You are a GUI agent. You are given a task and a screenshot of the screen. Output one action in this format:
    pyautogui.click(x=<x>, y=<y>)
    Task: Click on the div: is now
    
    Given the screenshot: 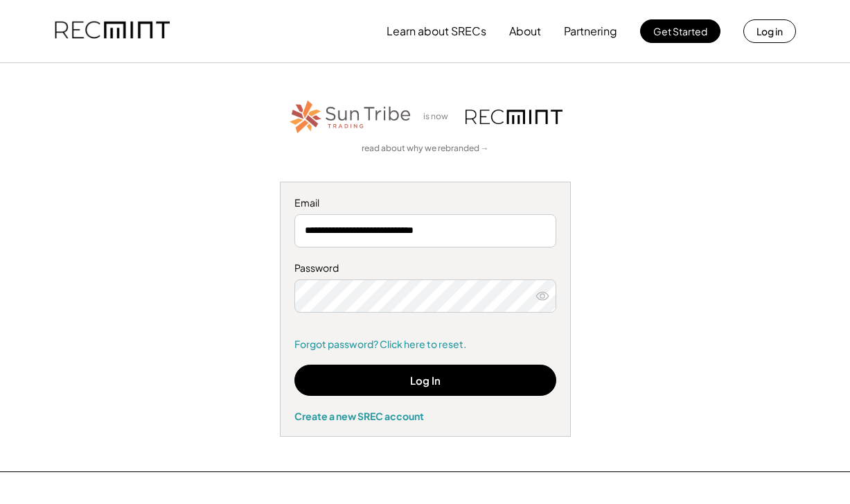 What is the action you would take?
    pyautogui.click(x=440, y=117)
    